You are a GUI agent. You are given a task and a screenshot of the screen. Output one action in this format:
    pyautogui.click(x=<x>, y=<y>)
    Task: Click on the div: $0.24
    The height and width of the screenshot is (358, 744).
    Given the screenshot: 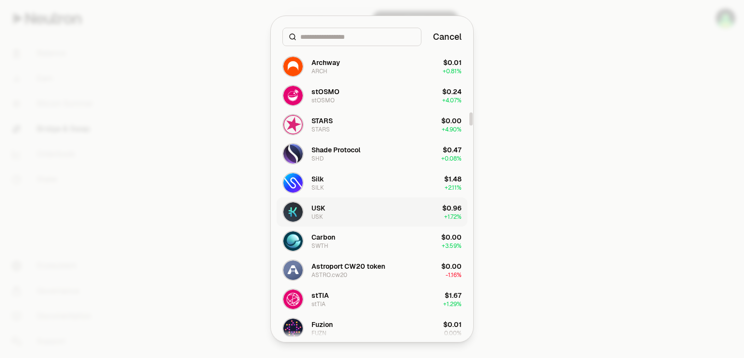 What is the action you would take?
    pyautogui.click(x=452, y=92)
    